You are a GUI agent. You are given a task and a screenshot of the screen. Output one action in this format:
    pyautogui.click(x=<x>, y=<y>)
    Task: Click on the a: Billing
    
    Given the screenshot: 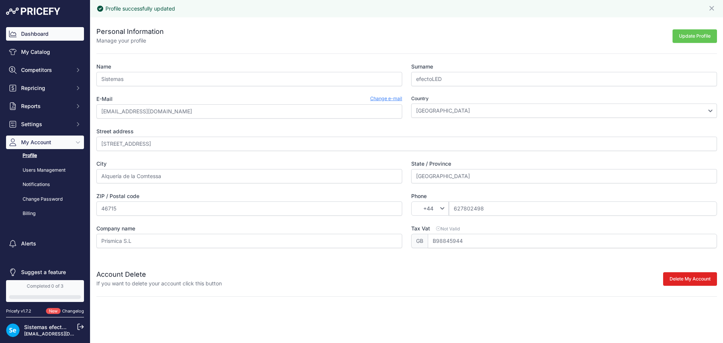 What is the action you would take?
    pyautogui.click(x=45, y=213)
    